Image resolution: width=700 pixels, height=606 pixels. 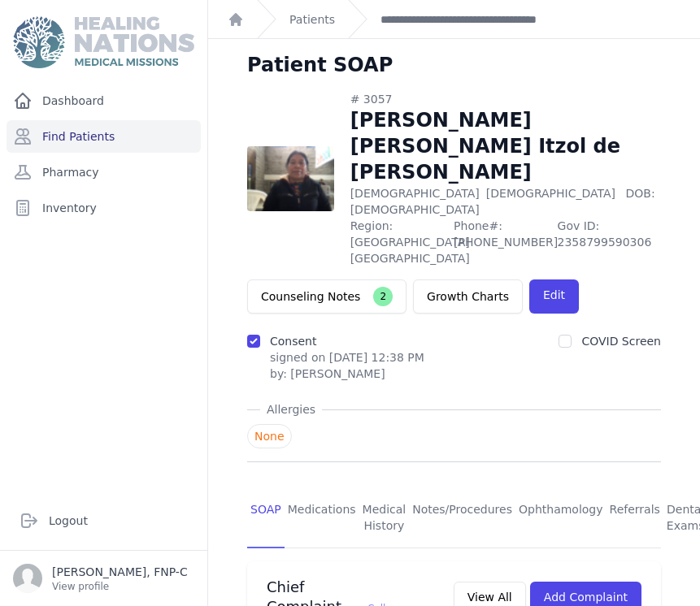 What do you see at coordinates (104, 136) in the screenshot?
I see `a: Find Patients` at bounding box center [104, 136].